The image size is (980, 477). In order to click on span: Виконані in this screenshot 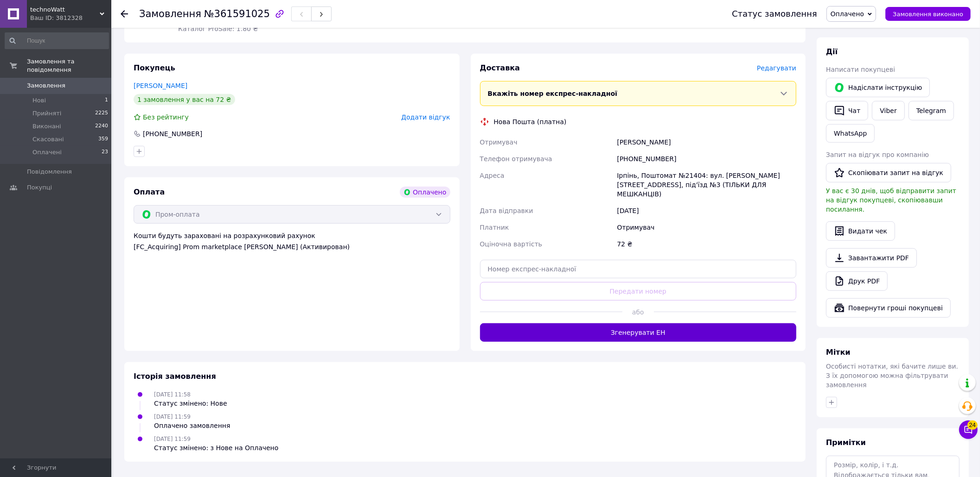, I will do `click(47, 126)`.